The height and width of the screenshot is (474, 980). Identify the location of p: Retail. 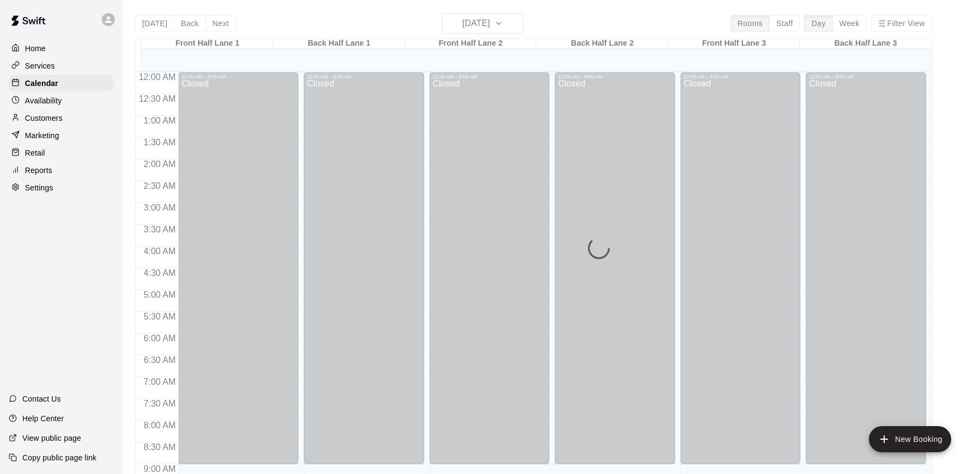
(35, 153).